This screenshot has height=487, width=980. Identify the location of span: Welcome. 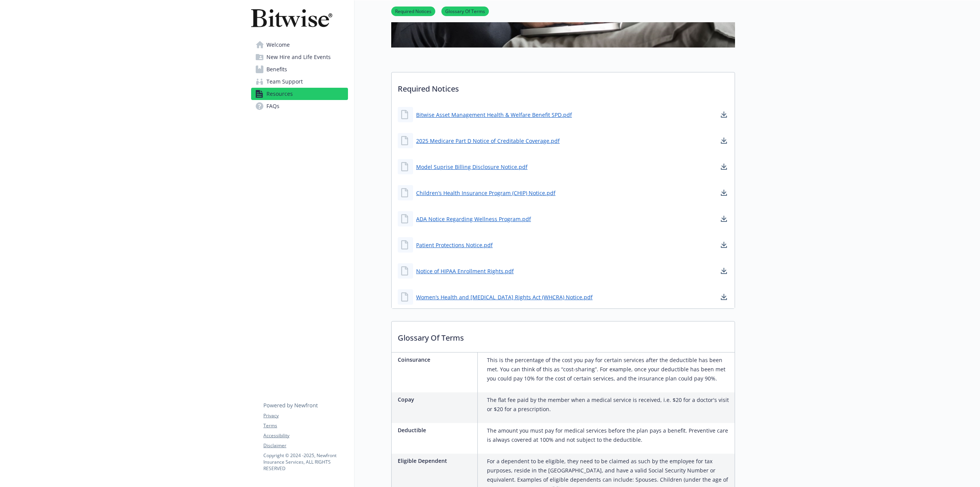
(278, 45).